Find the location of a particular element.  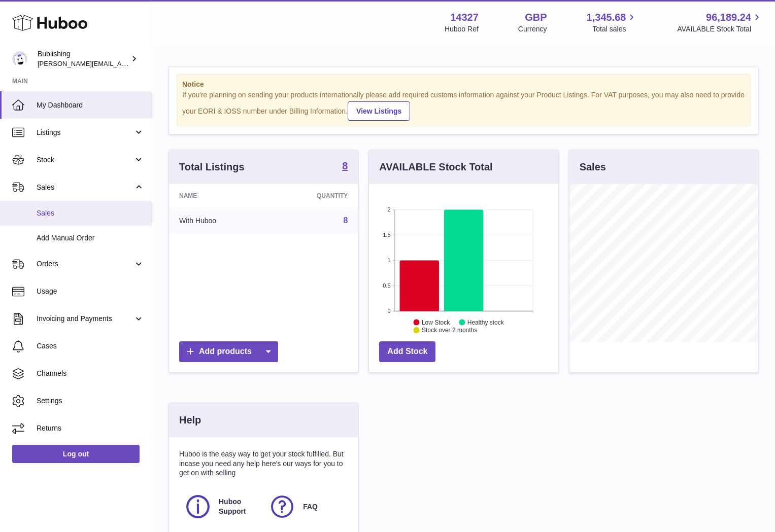

text: 1 is located at coordinates (389, 260).